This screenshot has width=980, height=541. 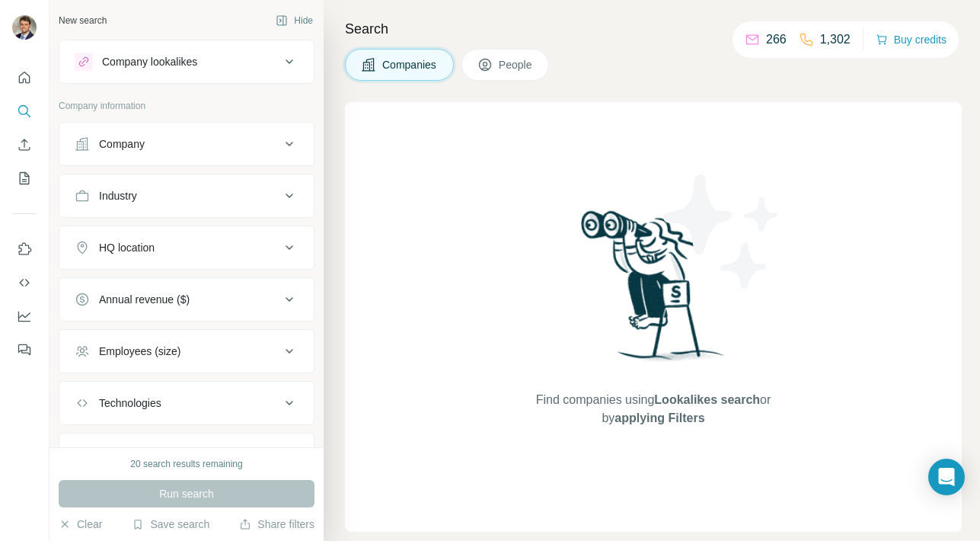 I want to click on span: applying Filters, so click(x=659, y=418).